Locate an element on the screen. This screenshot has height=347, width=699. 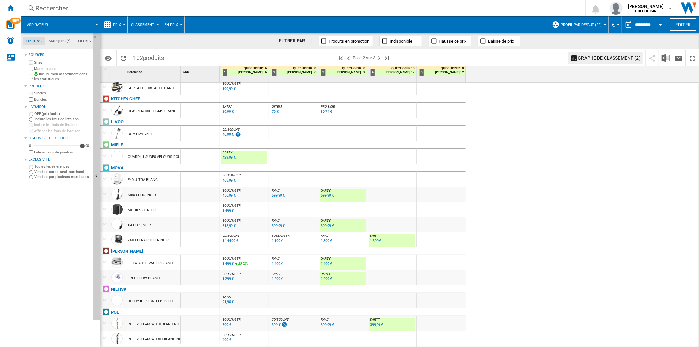
div: BOULANGER 1 299 € is located at coordinates (244, 279).